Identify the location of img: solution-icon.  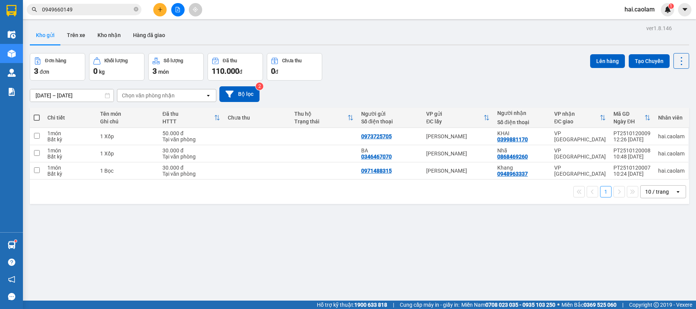
(11, 92).